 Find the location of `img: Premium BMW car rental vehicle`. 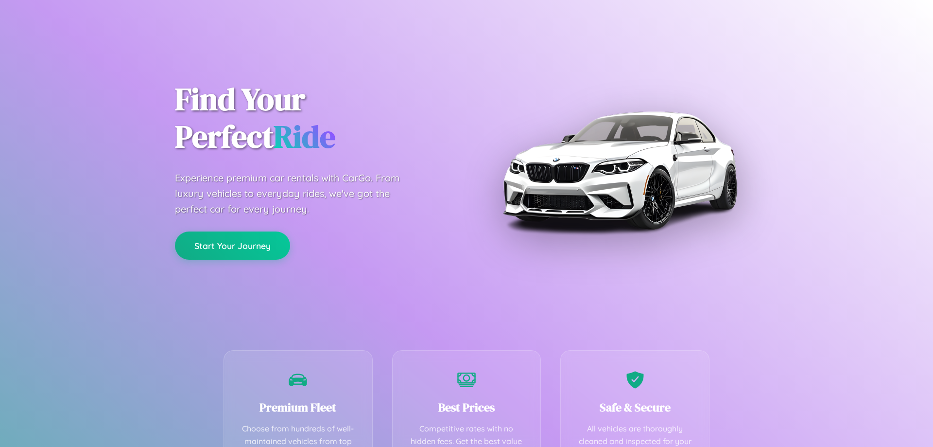

img: Premium BMW car rental vehicle is located at coordinates (620, 170).